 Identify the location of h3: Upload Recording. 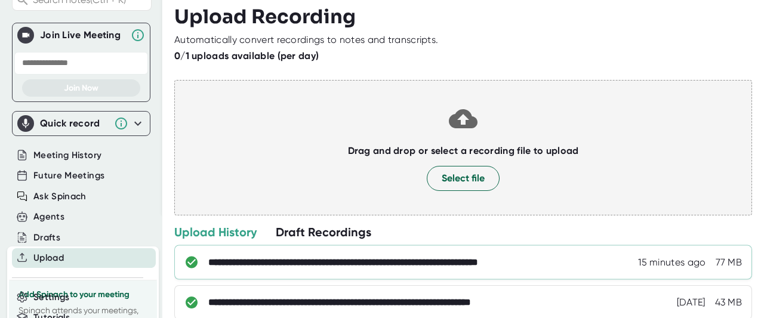
(463, 17).